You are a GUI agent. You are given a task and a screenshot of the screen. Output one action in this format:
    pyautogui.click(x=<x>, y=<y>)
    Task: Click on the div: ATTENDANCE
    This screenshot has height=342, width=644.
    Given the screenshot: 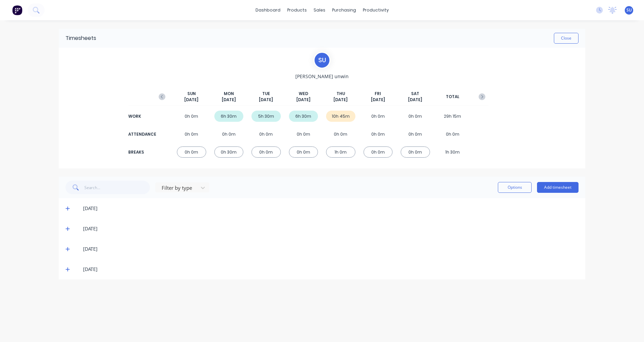 What is the action you would take?
    pyautogui.click(x=142, y=135)
    